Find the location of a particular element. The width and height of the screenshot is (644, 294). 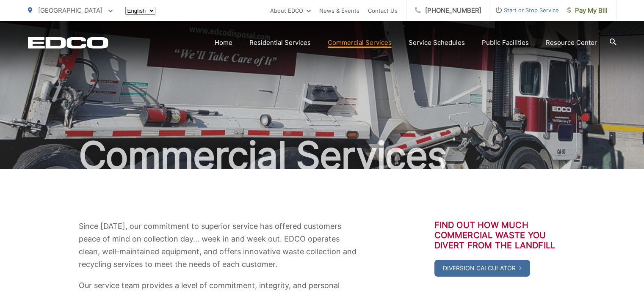

a: EDCD logo. Return to the homepage. is located at coordinates (68, 43).